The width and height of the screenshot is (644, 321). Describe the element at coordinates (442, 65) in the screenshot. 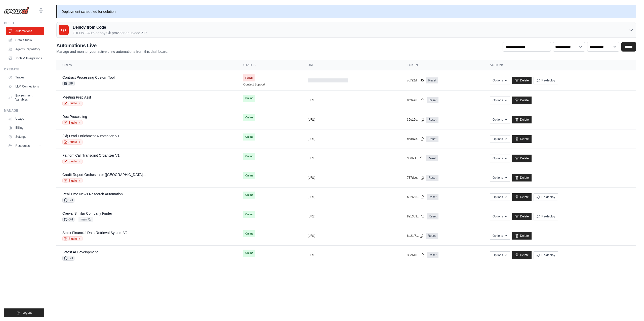

I see `th: Token` at that location.